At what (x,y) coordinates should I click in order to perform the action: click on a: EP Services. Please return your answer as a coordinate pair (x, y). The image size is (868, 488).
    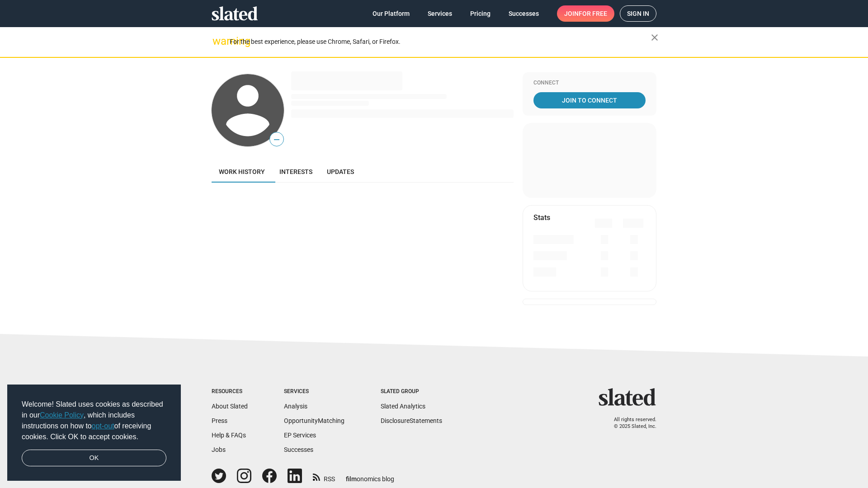
    Looking at the image, I should click on (300, 436).